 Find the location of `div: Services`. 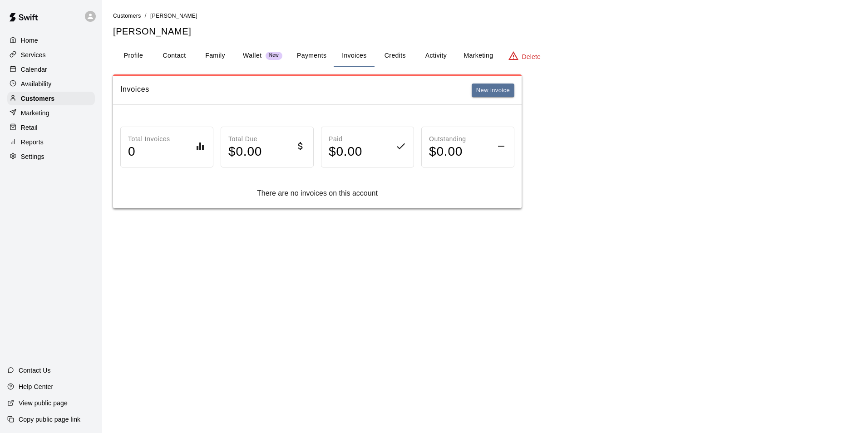

div: Services is located at coordinates (51, 55).